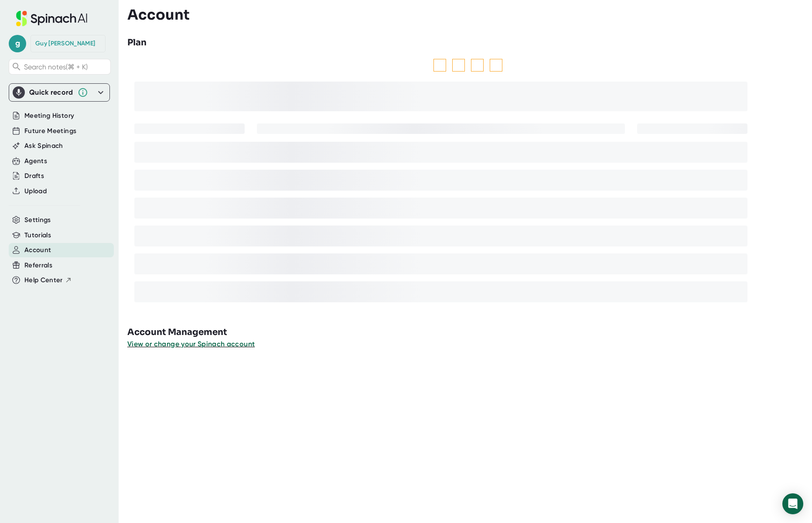  What do you see at coordinates (36, 161) in the screenshot?
I see `div: Agents` at bounding box center [36, 161].